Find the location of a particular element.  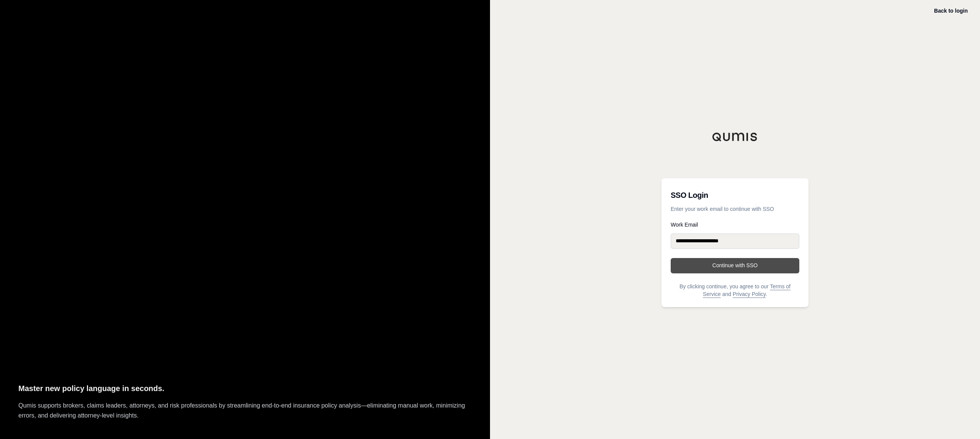

img: Qumis is located at coordinates (735, 137).